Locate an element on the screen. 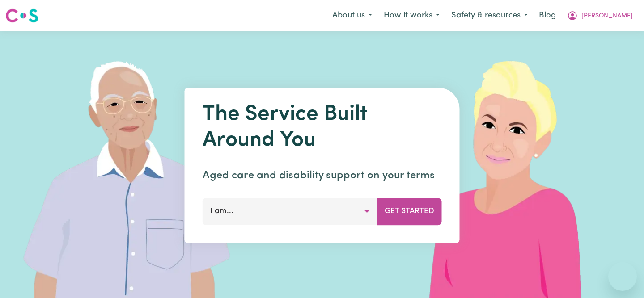  h1: The Service Built Around You is located at coordinates (322, 127).